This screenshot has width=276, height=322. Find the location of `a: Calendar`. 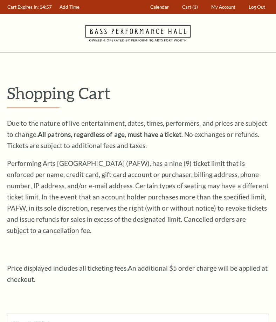

a: Calendar is located at coordinates (159, 7).